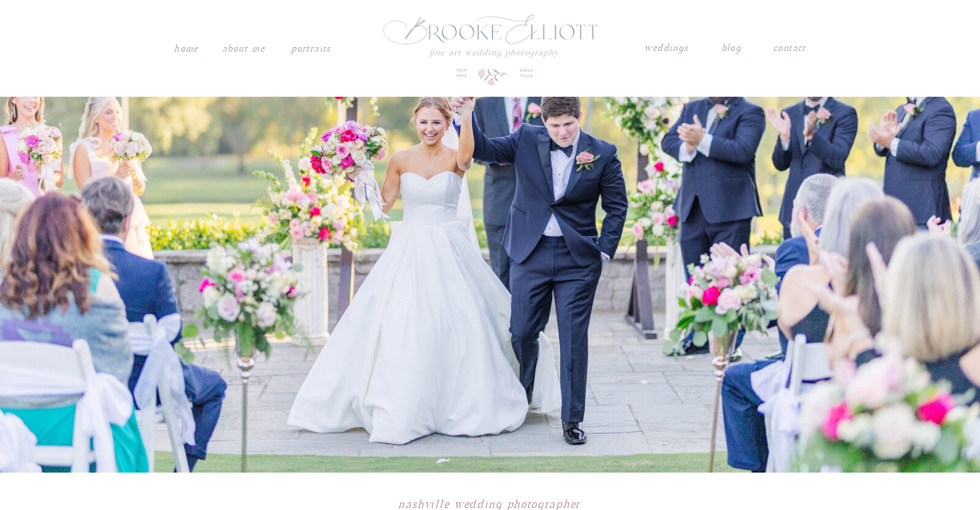 This screenshot has width=980, height=510. What do you see at coordinates (790, 47) in the screenshot?
I see `nav: contact` at bounding box center [790, 47].